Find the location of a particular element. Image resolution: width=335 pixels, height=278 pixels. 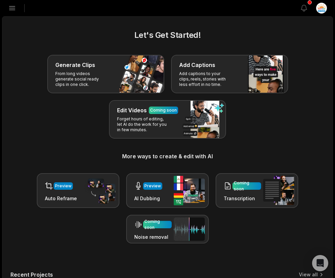

h3: Add Captions is located at coordinates (197, 65).